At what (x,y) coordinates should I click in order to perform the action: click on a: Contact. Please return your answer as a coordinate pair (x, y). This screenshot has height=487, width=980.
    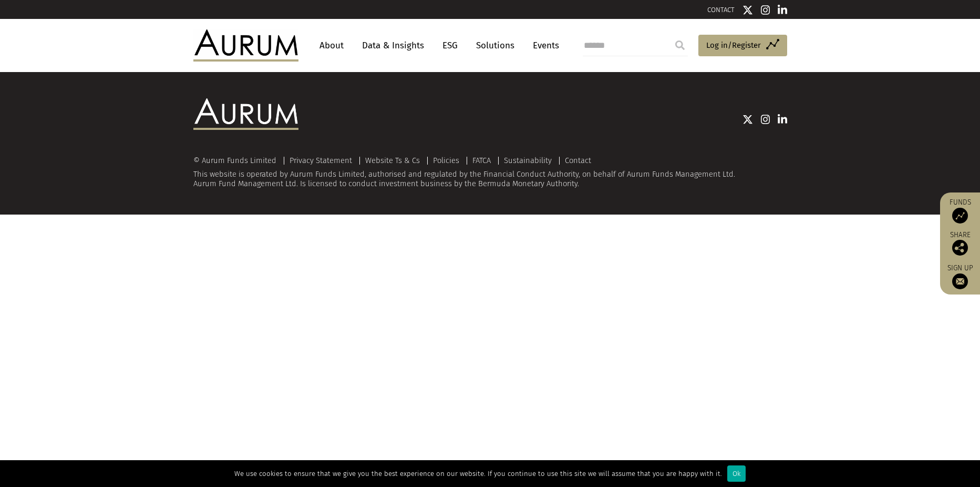
    Looking at the image, I should click on (578, 160).